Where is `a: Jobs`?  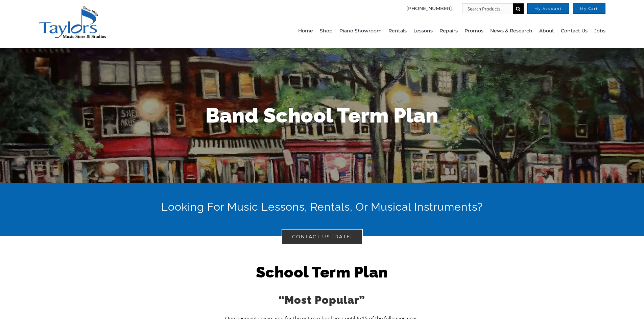 a: Jobs is located at coordinates (600, 31).